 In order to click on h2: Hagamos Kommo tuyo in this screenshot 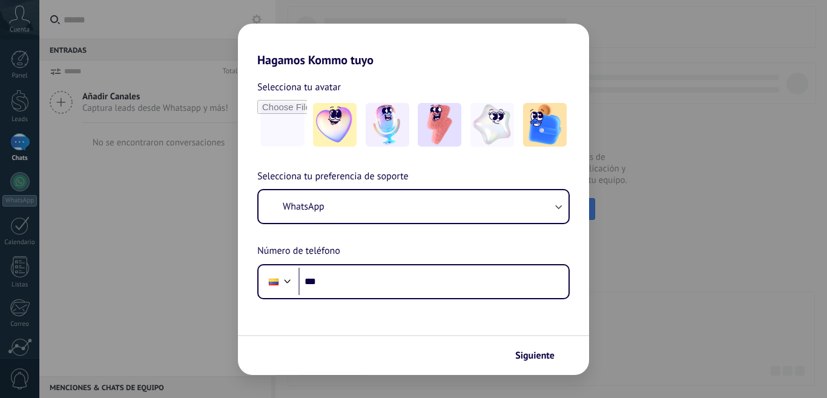, I will do `click(413, 45)`.